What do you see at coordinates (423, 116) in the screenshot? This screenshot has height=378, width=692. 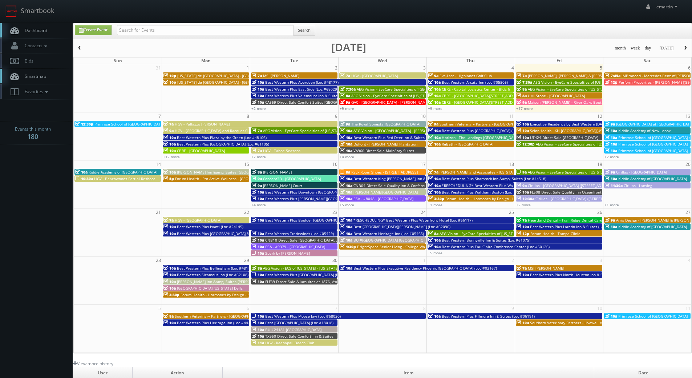 I see `span: 10` at bounding box center [423, 116].